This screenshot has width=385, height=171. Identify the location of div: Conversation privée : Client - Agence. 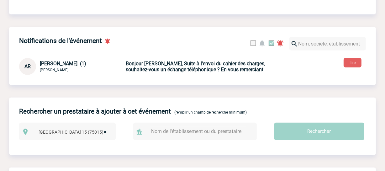
(72, 67).